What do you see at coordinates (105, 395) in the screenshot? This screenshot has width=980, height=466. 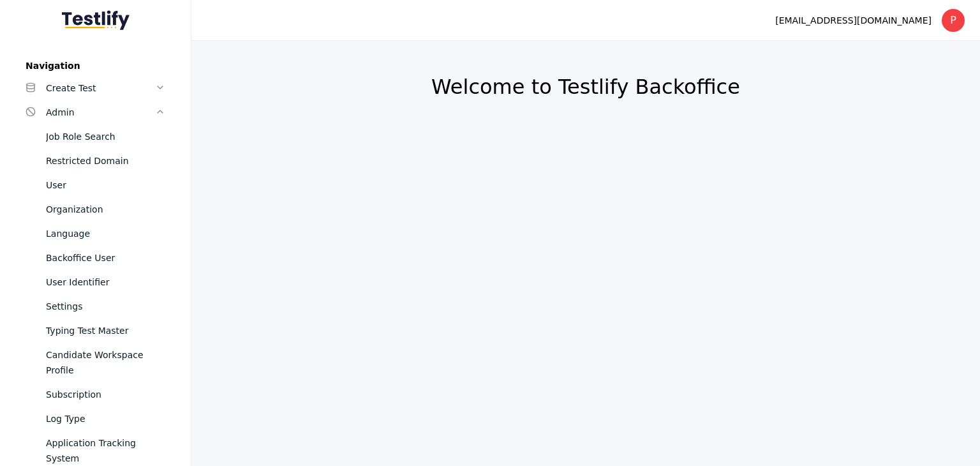 I see `div: Subscription` at bounding box center [105, 395].